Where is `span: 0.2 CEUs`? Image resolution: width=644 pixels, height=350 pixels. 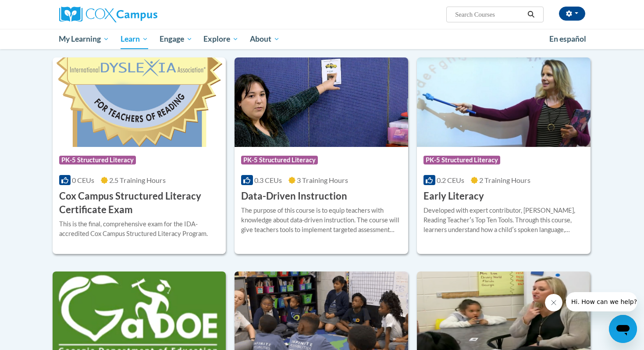 span: 0.2 CEUs is located at coordinates (450, 180).